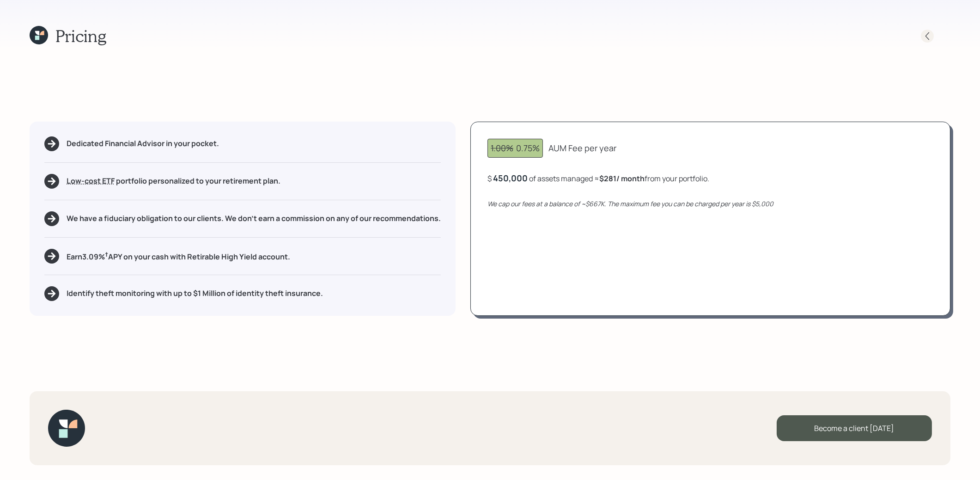 The image size is (980, 480). Describe the element at coordinates (630, 203) in the screenshot. I see `i: We cap our fees at a balance of ~$667K. The maximum fee you can be charged per year is $5,000` at that location.